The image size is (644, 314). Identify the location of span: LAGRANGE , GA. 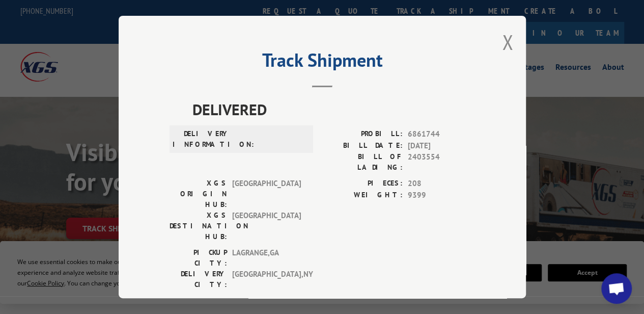
(266, 258).